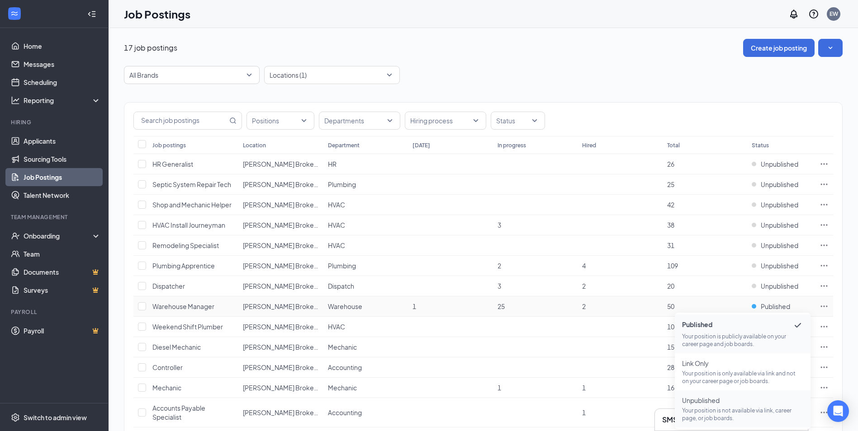 This screenshot has height=431, width=858. What do you see at coordinates (670, 327) in the screenshot?
I see `span: 10` at bounding box center [670, 327].